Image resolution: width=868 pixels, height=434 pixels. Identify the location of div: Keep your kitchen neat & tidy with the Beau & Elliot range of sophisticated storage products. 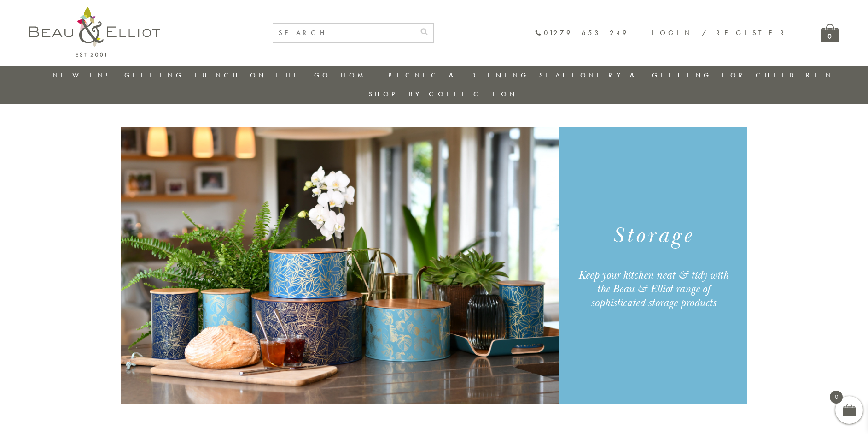
(653, 289).